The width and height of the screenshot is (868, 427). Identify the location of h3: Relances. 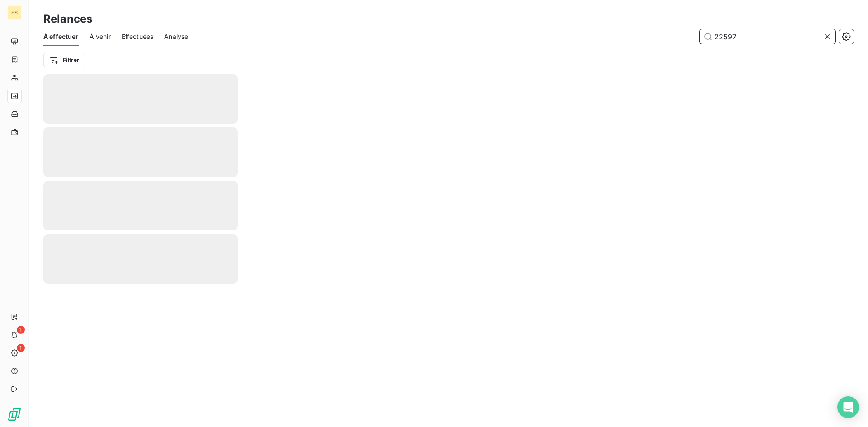
(68, 19).